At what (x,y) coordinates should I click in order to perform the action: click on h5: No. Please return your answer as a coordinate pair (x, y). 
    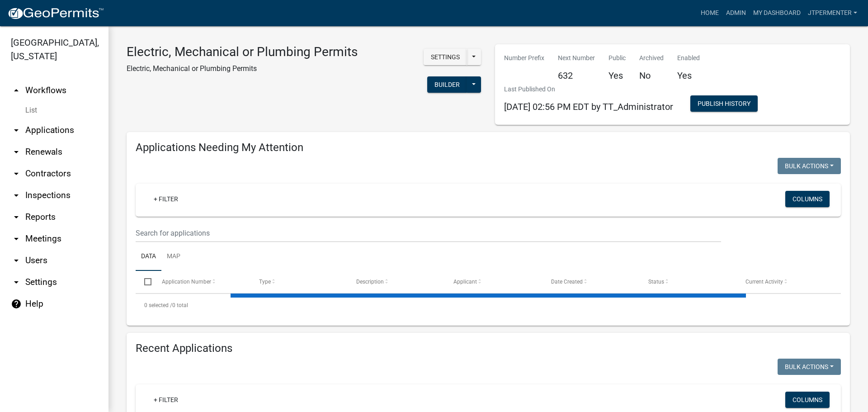
    Looking at the image, I should click on (651, 76).